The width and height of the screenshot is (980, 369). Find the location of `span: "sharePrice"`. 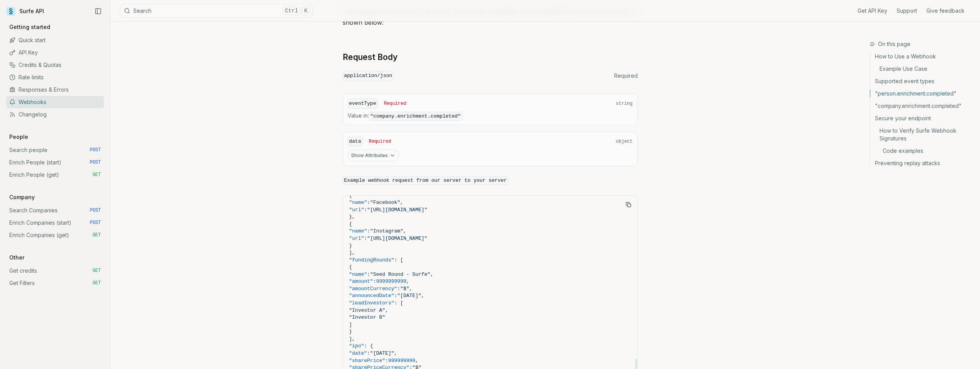

span: "sharePrice" is located at coordinates (367, 360).